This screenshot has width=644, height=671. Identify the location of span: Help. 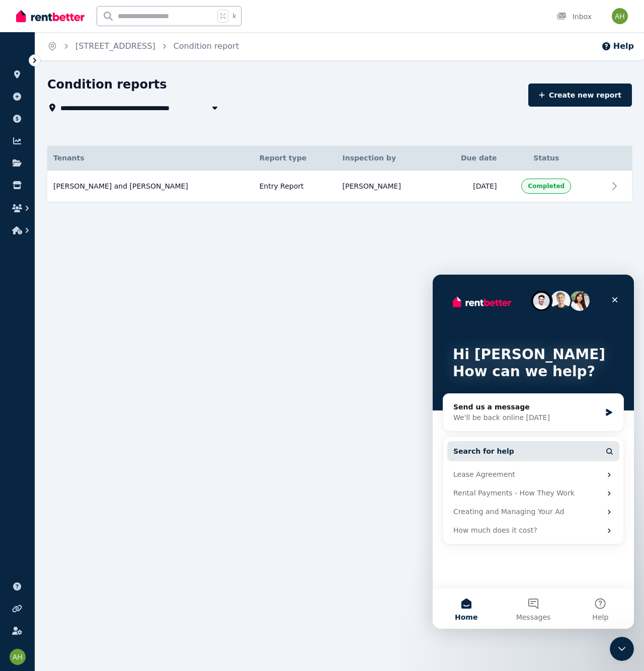
(168, 343).